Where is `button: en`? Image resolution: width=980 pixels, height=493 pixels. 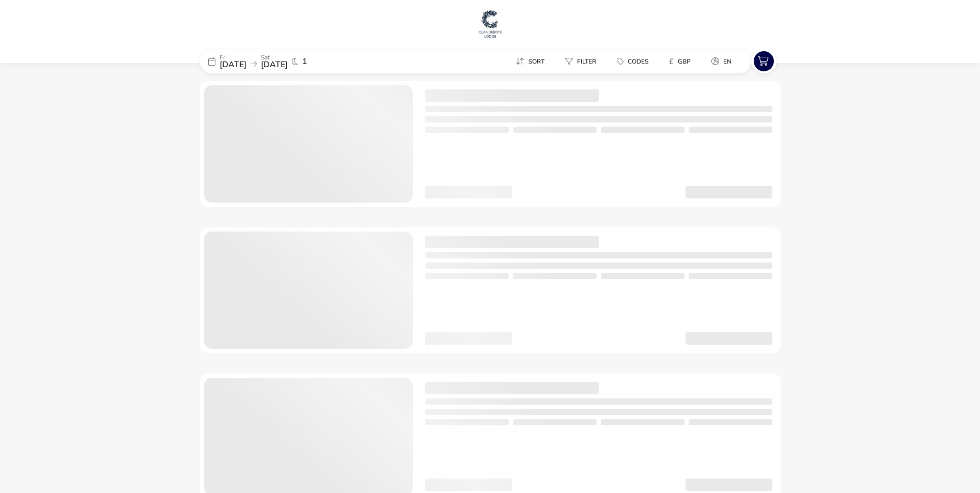 button: en is located at coordinates (721, 61).